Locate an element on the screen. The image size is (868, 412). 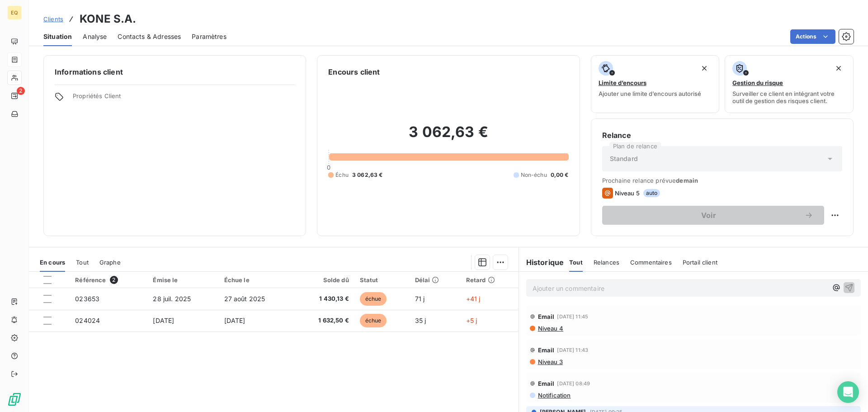
h6: Encours client is located at coordinates (354, 72).